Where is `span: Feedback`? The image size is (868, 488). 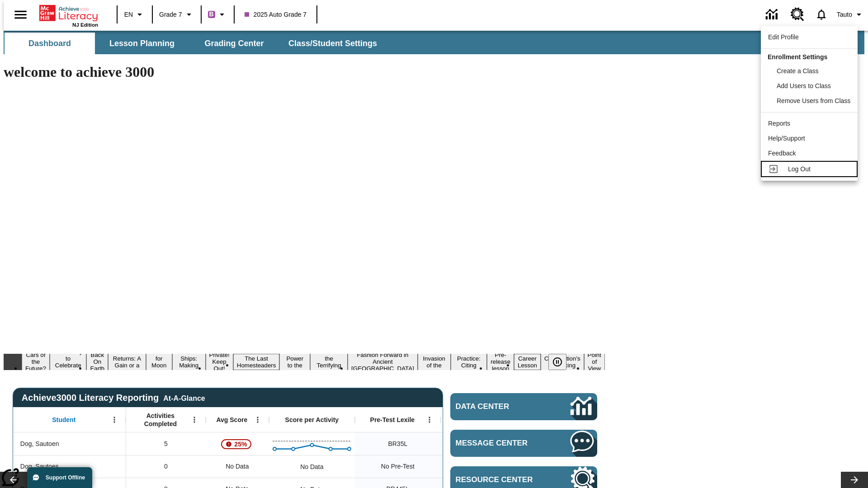 span: Feedback is located at coordinates (782, 153).